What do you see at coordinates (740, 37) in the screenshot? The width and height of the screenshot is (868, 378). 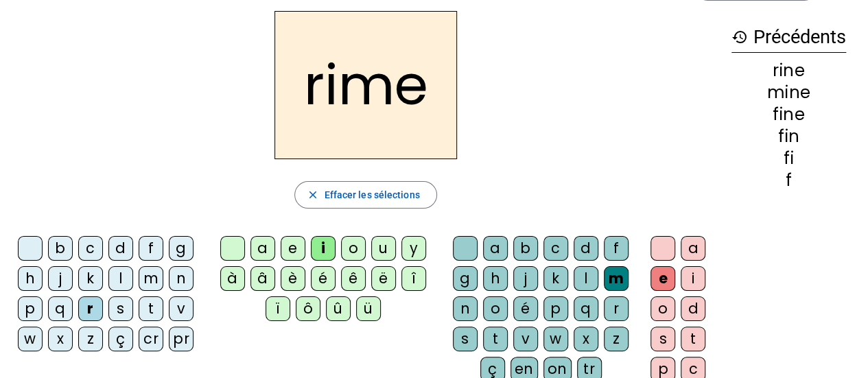 I see `mat-icon: history` at bounding box center [740, 37].